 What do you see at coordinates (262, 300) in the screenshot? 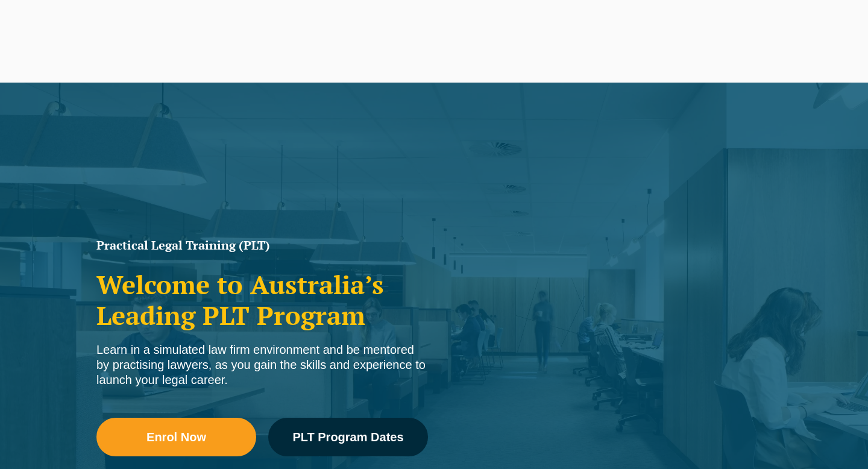
I see `h2: Welcome to Australia’s Leading PLT Program` at bounding box center [262, 300].